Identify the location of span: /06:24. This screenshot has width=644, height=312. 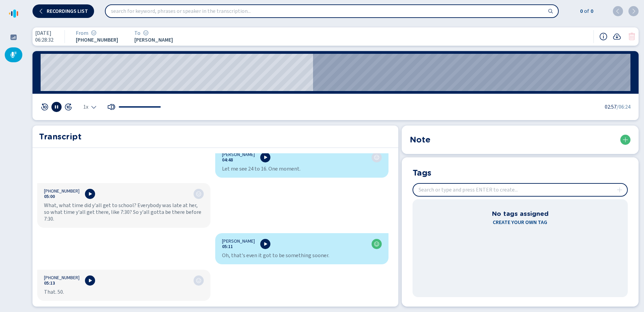
(623, 107).